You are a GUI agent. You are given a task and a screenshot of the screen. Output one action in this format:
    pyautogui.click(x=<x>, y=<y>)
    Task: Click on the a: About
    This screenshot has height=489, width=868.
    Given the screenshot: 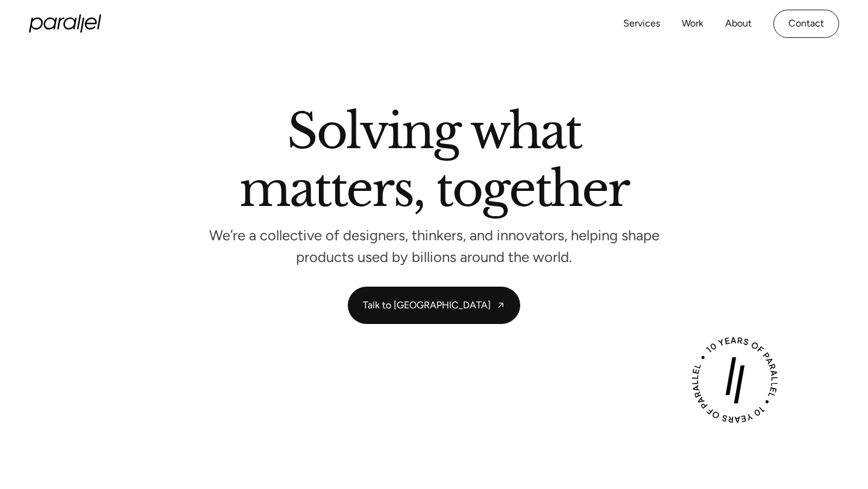 What is the action you would take?
    pyautogui.click(x=738, y=23)
    